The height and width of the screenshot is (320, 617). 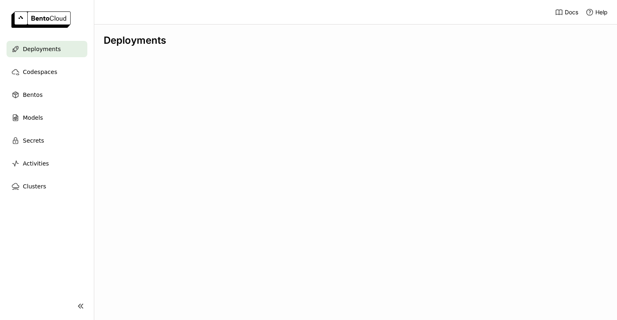 What do you see at coordinates (597, 12) in the screenshot?
I see `div: Help` at bounding box center [597, 12].